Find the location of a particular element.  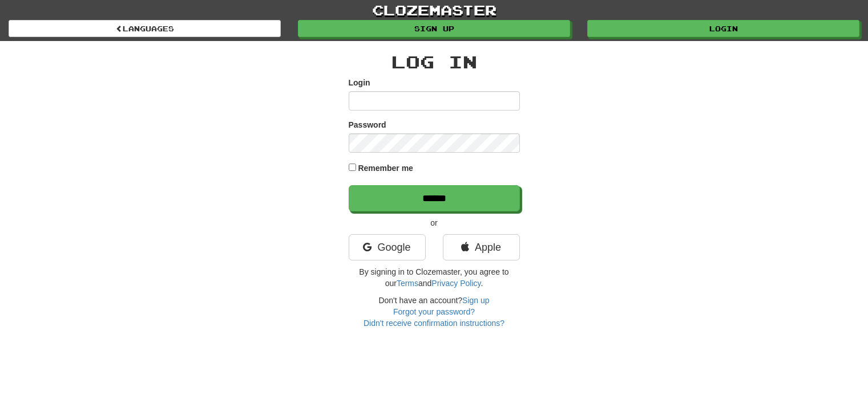

h2: Log In is located at coordinates (434, 62).